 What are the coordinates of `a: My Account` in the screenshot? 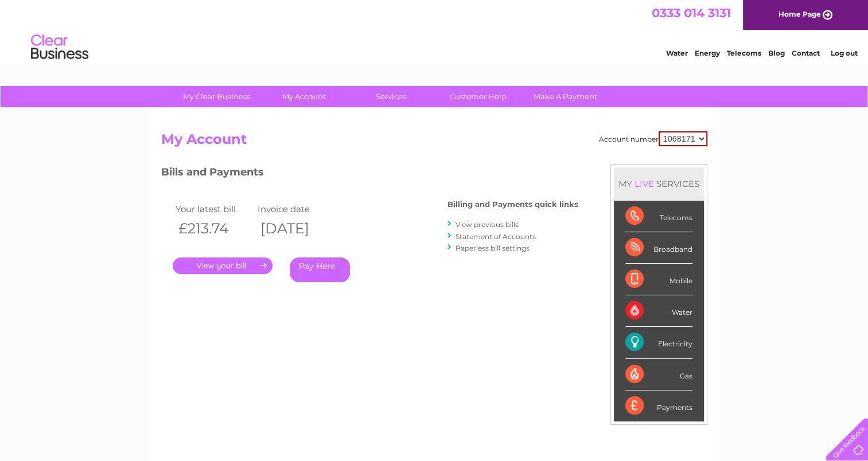 It's located at (304, 96).